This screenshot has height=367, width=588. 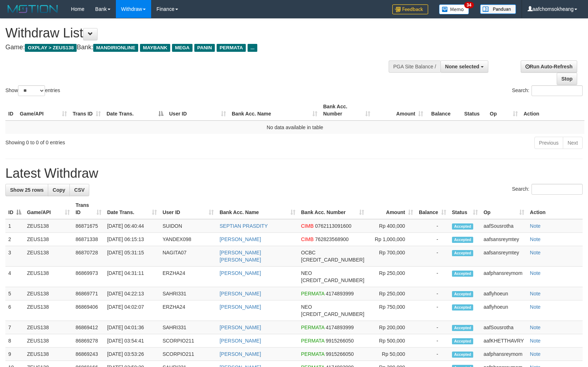 What do you see at coordinates (188, 226) in the screenshot?
I see `td: SUIDON` at bounding box center [188, 226].